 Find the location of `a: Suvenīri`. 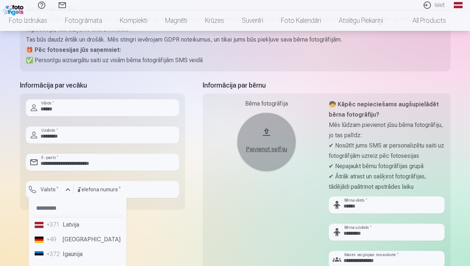

a: Suvenīri is located at coordinates (252, 21).